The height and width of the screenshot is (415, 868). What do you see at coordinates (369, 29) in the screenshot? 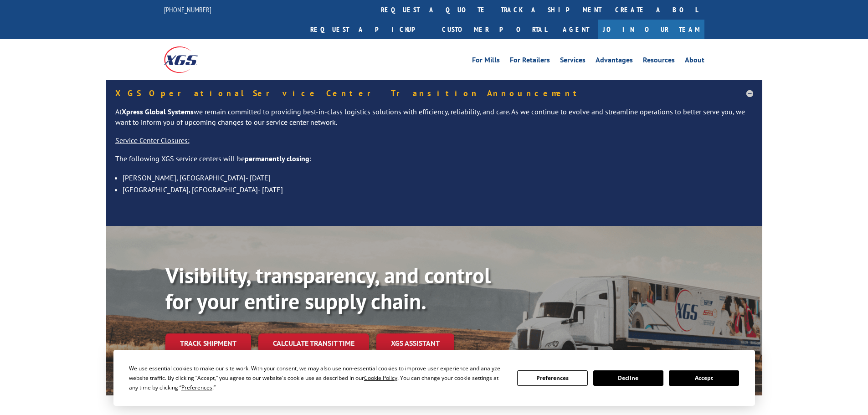
I see `a: Request a pickup` at bounding box center [369, 29].